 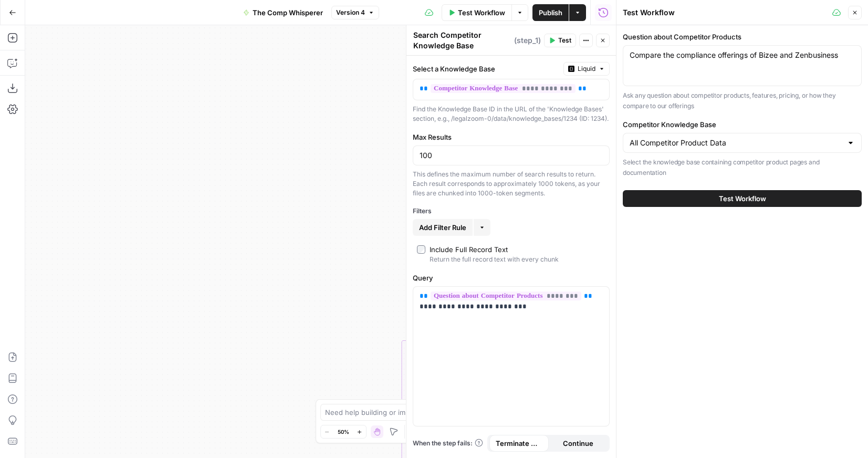 What do you see at coordinates (742, 101) in the screenshot?
I see `p: Ask any question about competitor products, features, pricing, or how they compare to our offerings` at bounding box center [742, 101].